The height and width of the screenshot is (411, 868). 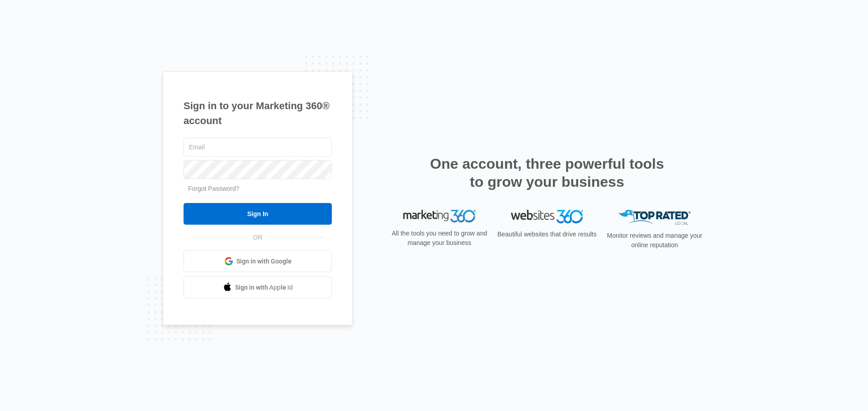 What do you see at coordinates (440, 216) in the screenshot?
I see `img: Marketing 360` at bounding box center [440, 216].